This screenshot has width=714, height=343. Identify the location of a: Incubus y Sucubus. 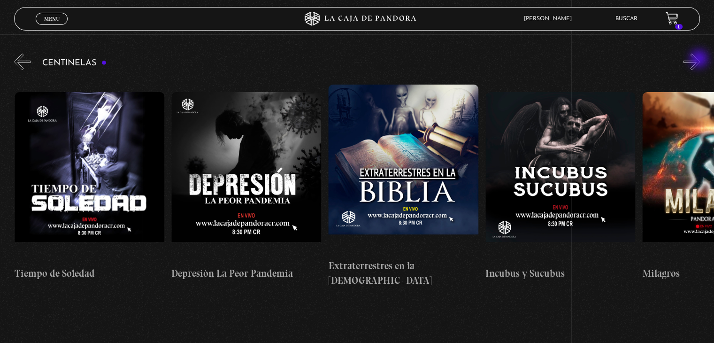
(560, 186).